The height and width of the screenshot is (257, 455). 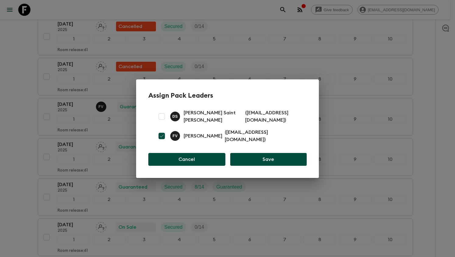 What do you see at coordinates (268, 160) in the screenshot?
I see `button: Save` at bounding box center [268, 160].